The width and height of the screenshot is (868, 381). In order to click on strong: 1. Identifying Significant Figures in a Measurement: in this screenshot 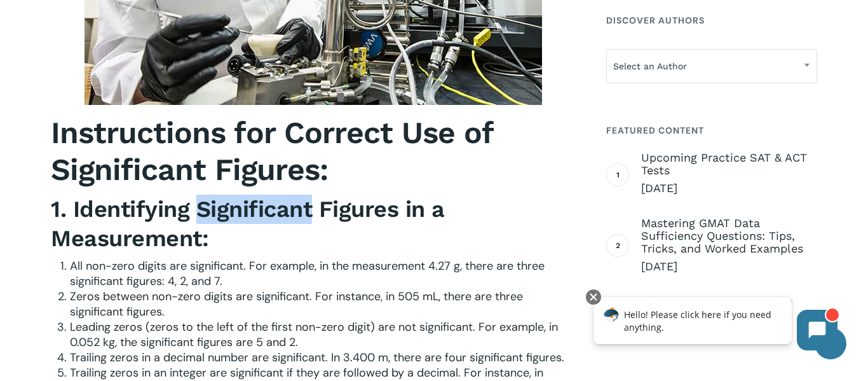, I will do `click(247, 224)`.